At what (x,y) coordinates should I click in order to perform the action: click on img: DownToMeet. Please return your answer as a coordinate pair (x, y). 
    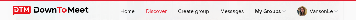
    Looking at the image, I should click on (56, 11).